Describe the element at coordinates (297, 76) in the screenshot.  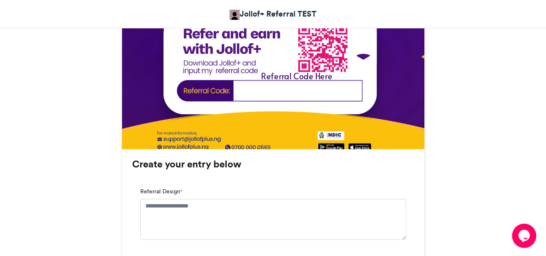
I see `div: Referral Code Here` at that location.